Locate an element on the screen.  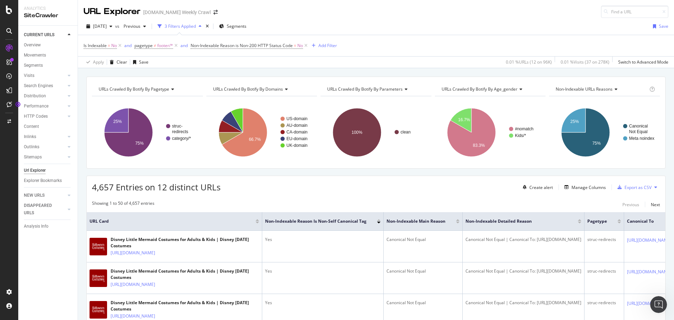
input: Find a URL is located at coordinates (634, 12).